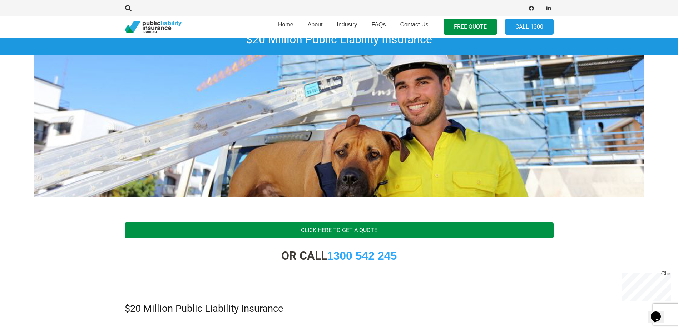  What do you see at coordinates (129, 8) in the screenshot?
I see `a: Search` at bounding box center [129, 8].